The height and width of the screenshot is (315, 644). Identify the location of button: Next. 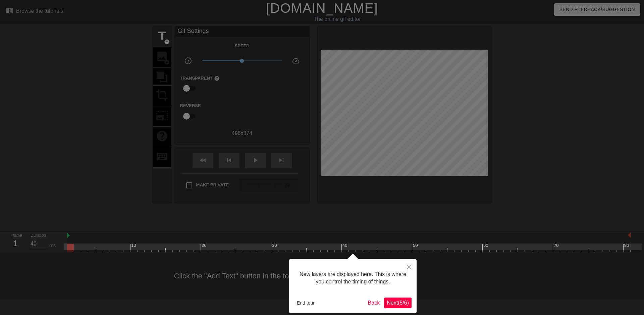
(398, 303).